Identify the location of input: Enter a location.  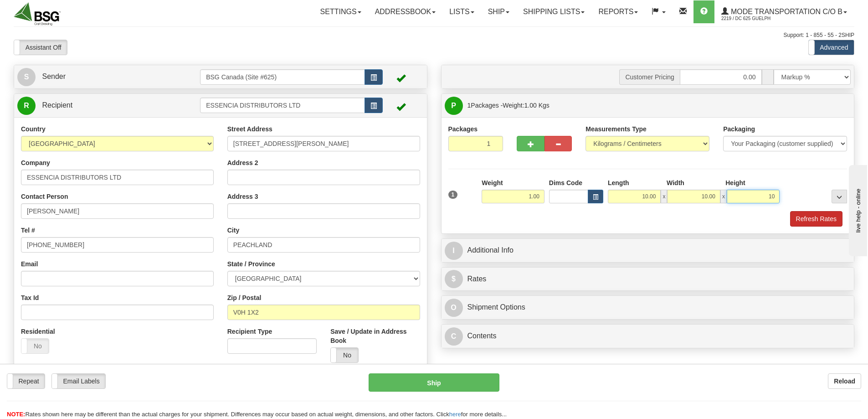
(323, 144).